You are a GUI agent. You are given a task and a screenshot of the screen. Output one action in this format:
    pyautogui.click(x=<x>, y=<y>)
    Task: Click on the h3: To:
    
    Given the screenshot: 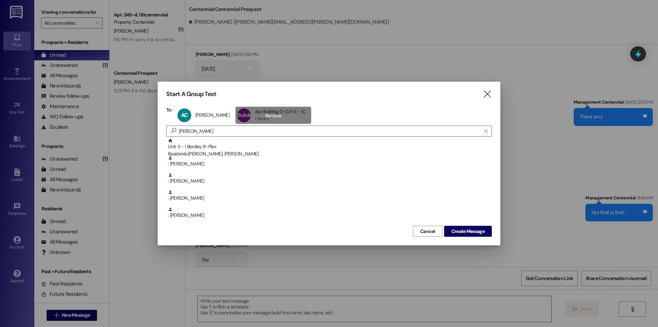 What is the action you would take?
    pyautogui.click(x=169, y=110)
    